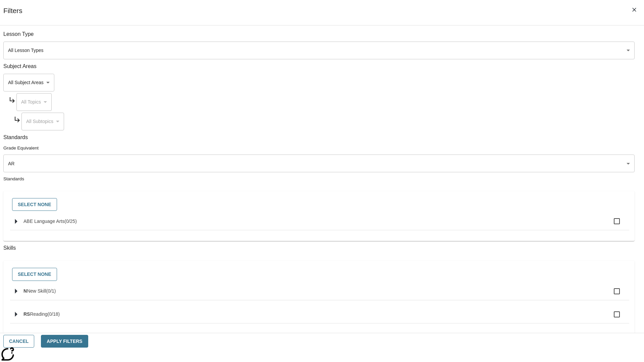 This screenshot has width=644, height=362. I want to click on span: Reading, so click(39, 314).